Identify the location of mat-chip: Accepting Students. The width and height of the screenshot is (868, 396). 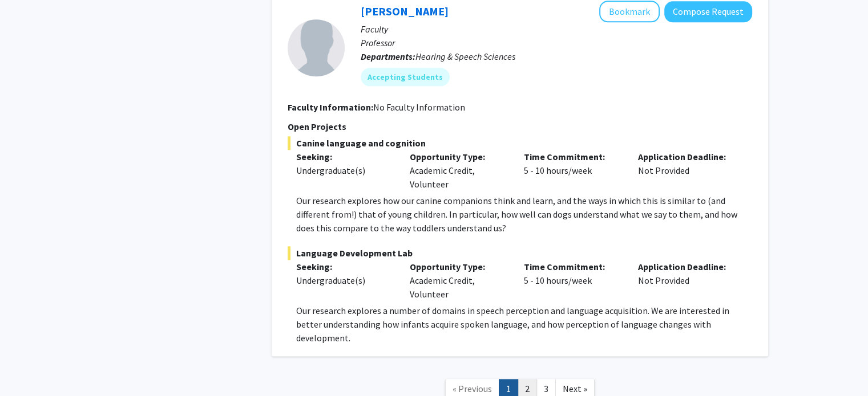
(405, 77).